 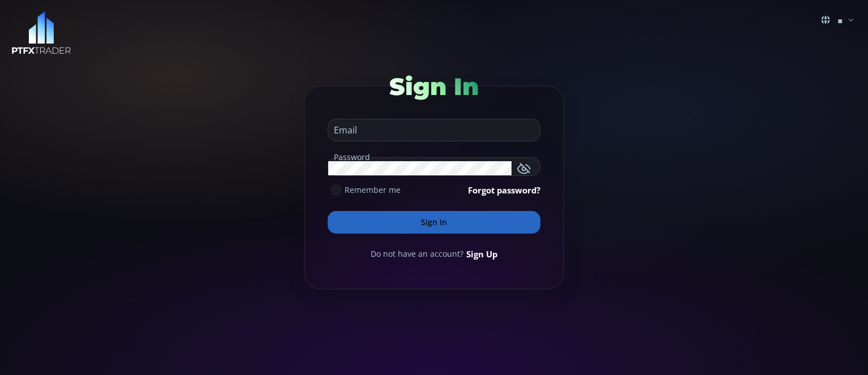 What do you see at coordinates (434, 86) in the screenshot?
I see `span: Sign In` at bounding box center [434, 86].